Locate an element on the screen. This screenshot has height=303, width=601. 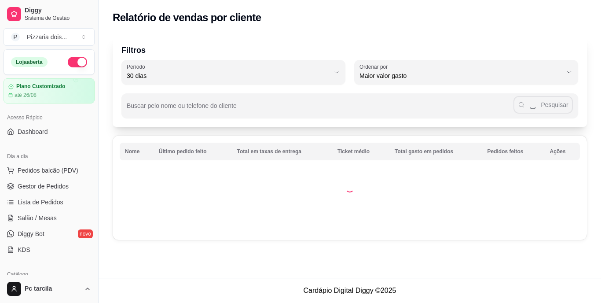
span: Pedidos balcão (PDV) is located at coordinates (48, 170).